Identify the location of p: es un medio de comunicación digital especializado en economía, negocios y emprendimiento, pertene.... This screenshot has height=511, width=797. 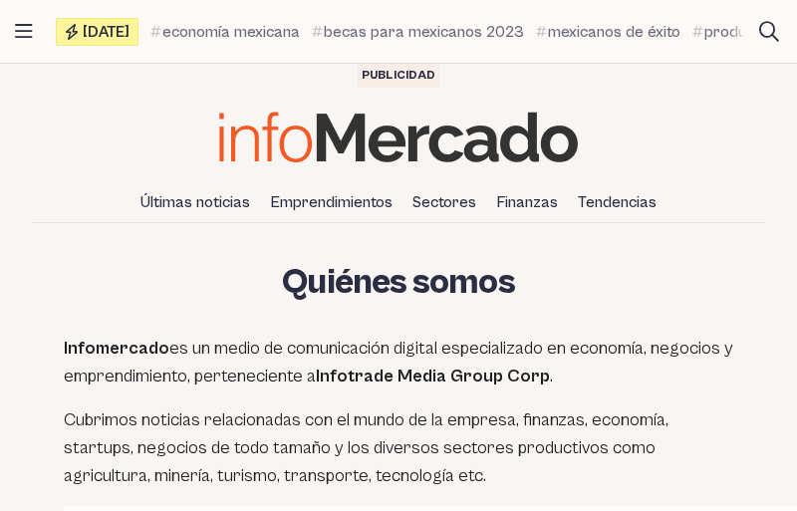
(399, 363).